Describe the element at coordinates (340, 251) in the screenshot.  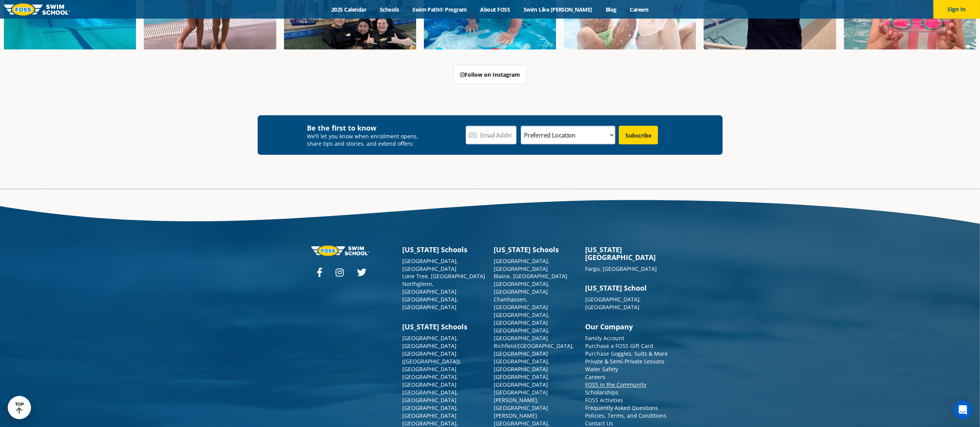
I see `img: Foss-logo-horizontal-white.svg` at that location.